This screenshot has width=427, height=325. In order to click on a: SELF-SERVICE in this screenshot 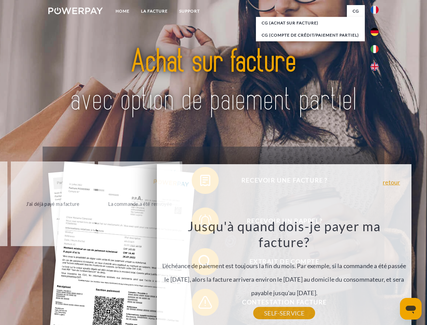, I will do `click(284, 313)`.